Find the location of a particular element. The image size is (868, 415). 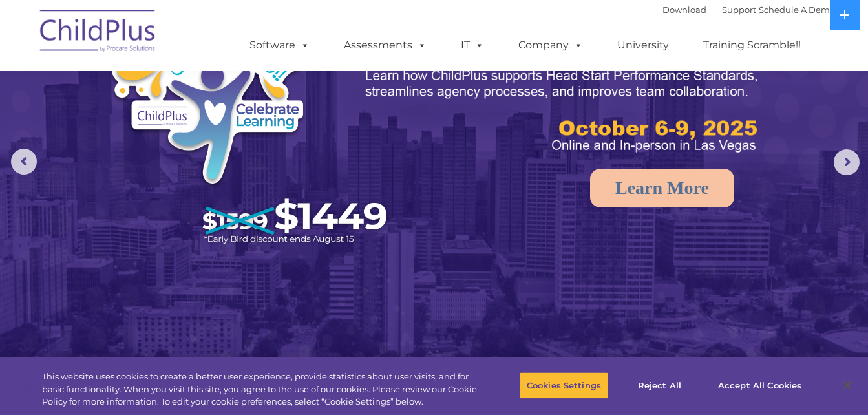

a: University is located at coordinates (643, 45).